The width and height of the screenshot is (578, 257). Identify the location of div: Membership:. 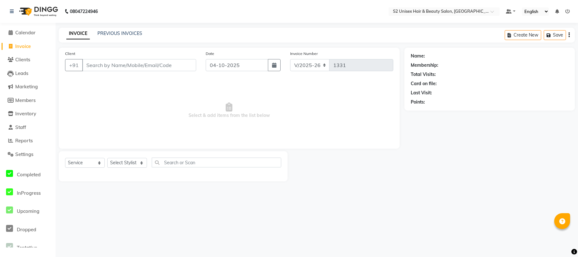
(425, 65).